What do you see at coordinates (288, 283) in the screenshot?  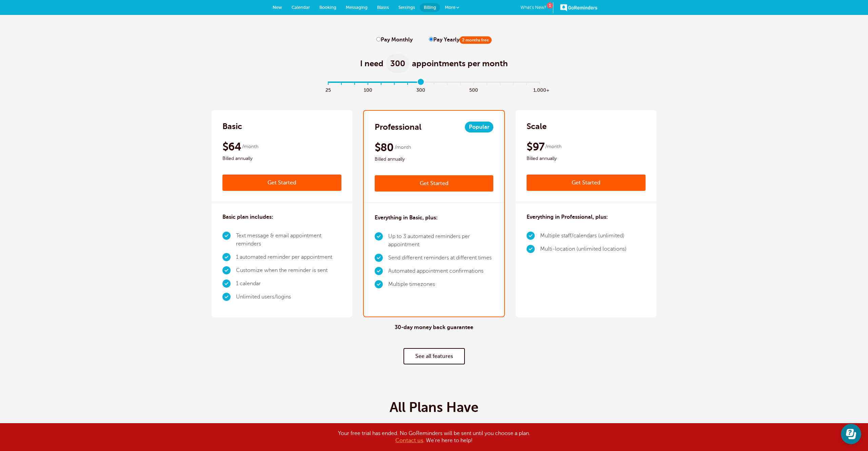 I see `li: 1 calendar` at bounding box center [288, 283].